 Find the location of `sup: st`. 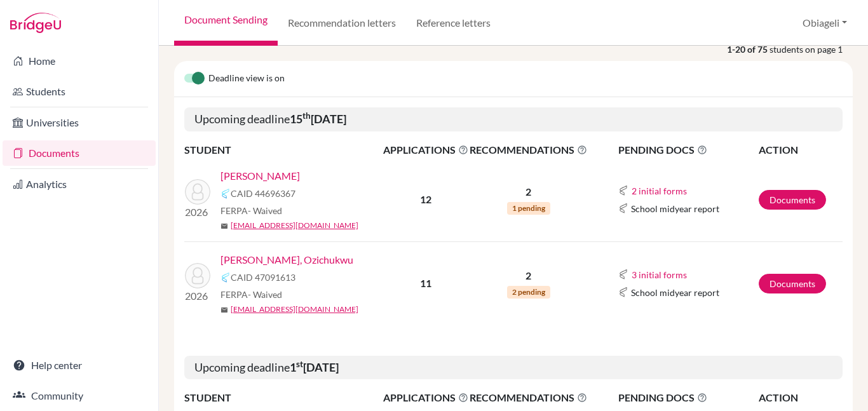

sup: st is located at coordinates (299, 364).